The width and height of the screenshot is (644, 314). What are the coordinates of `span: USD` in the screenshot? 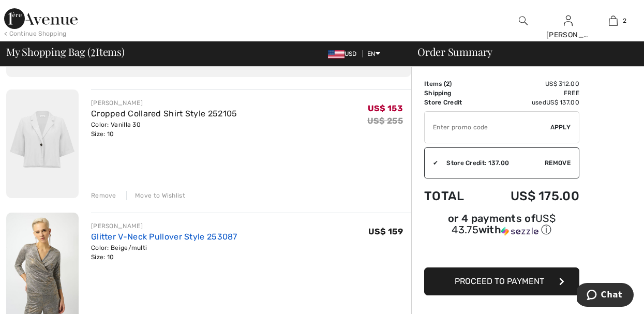 It's located at (344, 54).